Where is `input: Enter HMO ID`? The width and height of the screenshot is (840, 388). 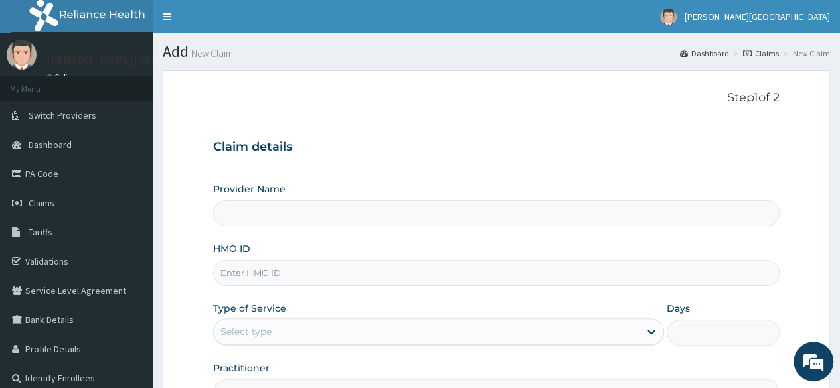
input: Enter HMO ID is located at coordinates (496, 273).